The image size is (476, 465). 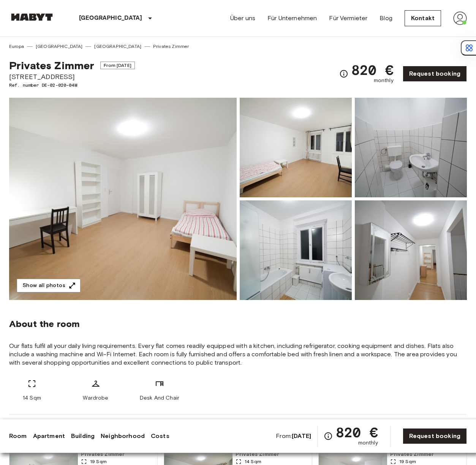 What do you see at coordinates (18, 436) in the screenshot?
I see `a: Room` at bounding box center [18, 436].